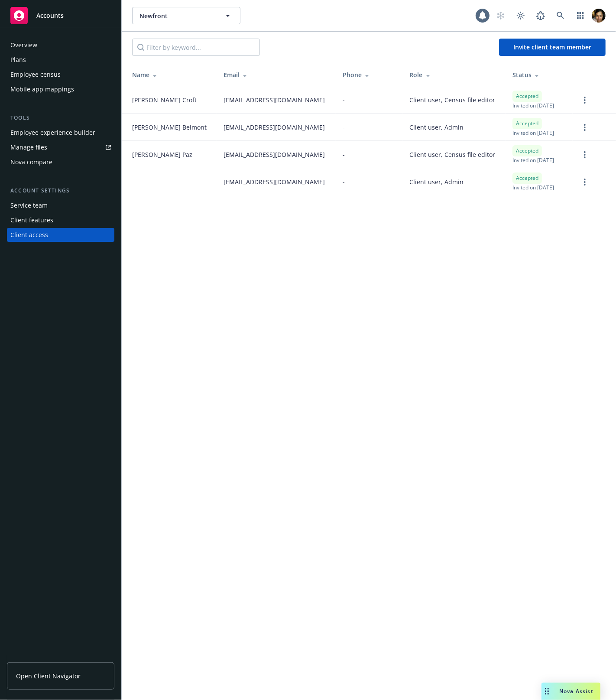 This screenshot has width=616, height=700. Describe the element at coordinates (32, 220) in the screenshot. I see `div: Client features` at that location.